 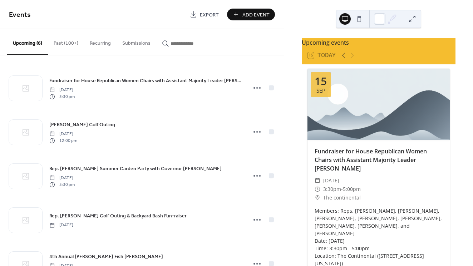 What do you see at coordinates (62, 96) in the screenshot?
I see `span: 3:30 pm` at bounding box center [62, 96].